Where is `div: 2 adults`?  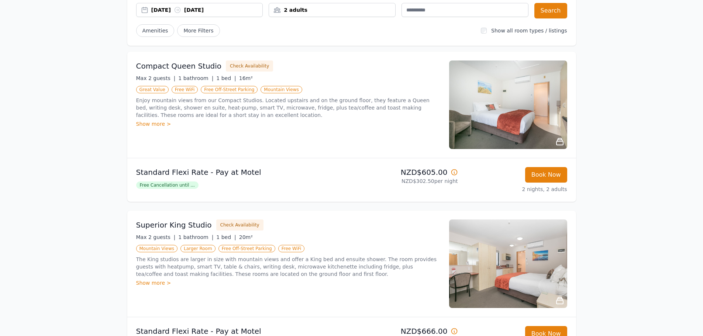 div: 2 adults is located at coordinates (332, 10).